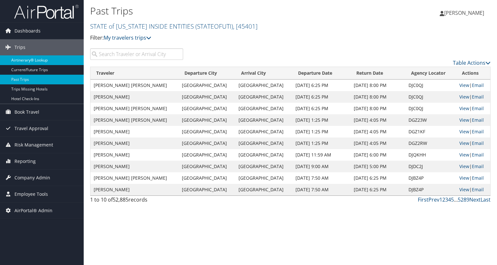 Image resolution: width=497 pixels, height=265 pixels. Describe the element at coordinates (120, 199) in the screenshot. I see `span: 52,885` at that location.